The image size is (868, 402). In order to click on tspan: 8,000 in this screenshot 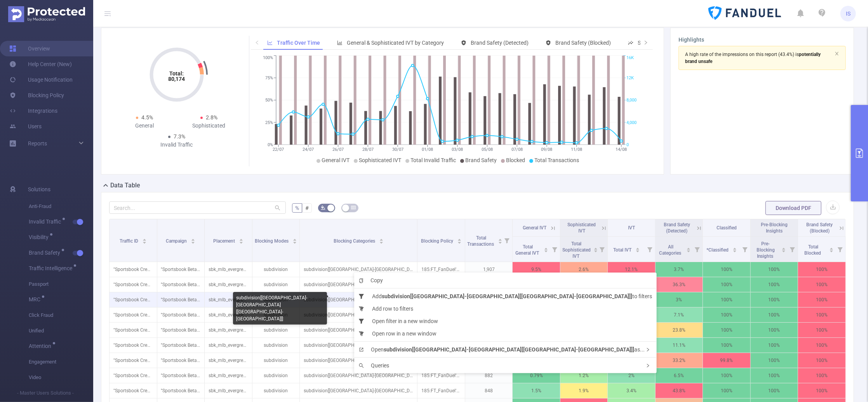, I will do `click(632, 100)`.